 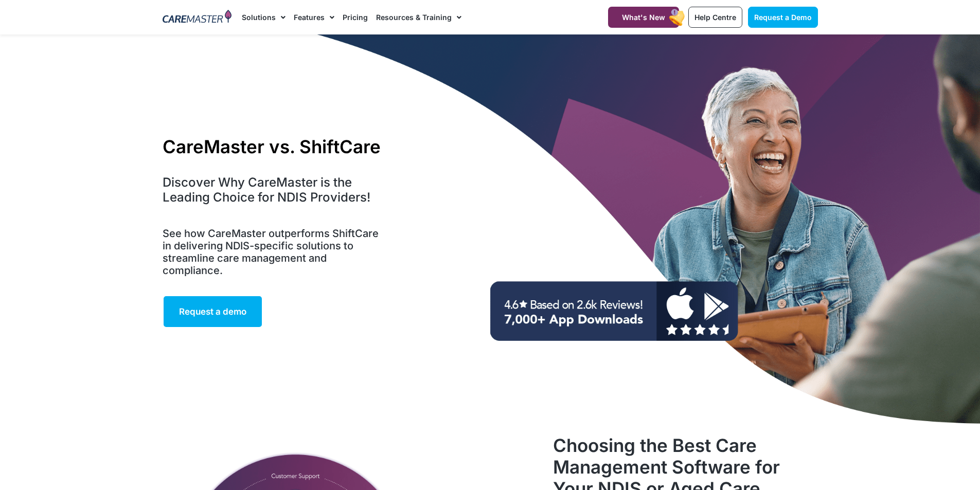 I want to click on span: What's New, so click(x=643, y=17).